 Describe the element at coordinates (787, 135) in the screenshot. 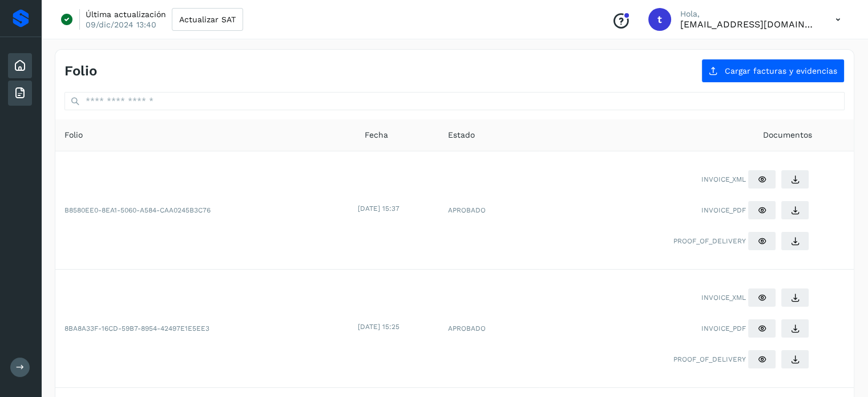

I see `span: Documentos` at that location.